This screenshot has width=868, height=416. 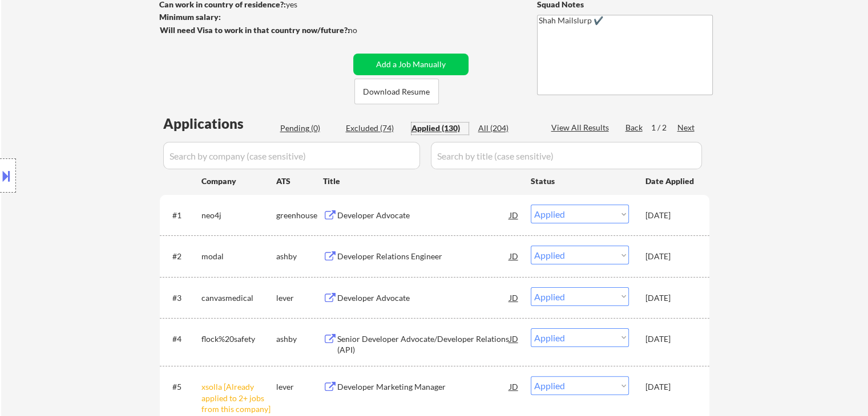 What do you see at coordinates (238, 398) in the screenshot?
I see `div: xsolla [Already applied to 2+ jobs from this company]` at bounding box center [238, 398].